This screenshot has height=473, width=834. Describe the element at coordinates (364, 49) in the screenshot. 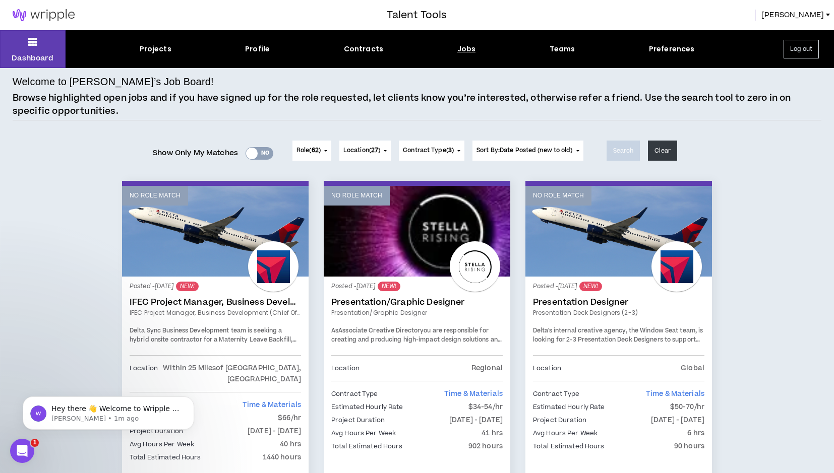

I see `div: Contracts` at that location.